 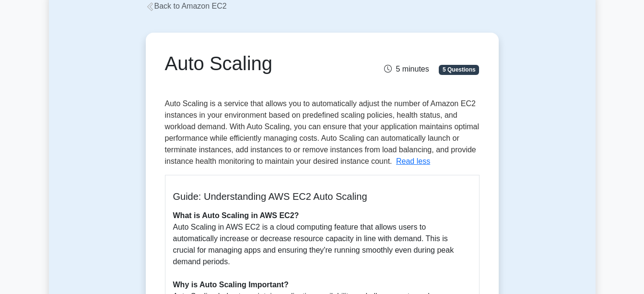 I want to click on span: 5 Questions, so click(x=459, y=69).